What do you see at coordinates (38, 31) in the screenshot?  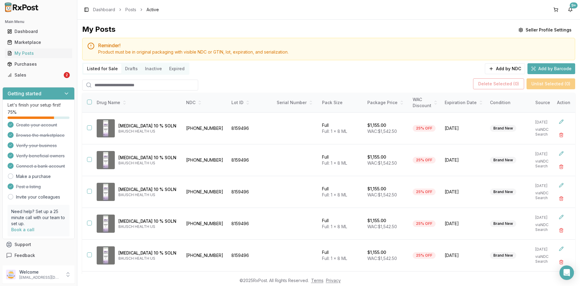 I see `div: Dashboard` at bounding box center [38, 31].